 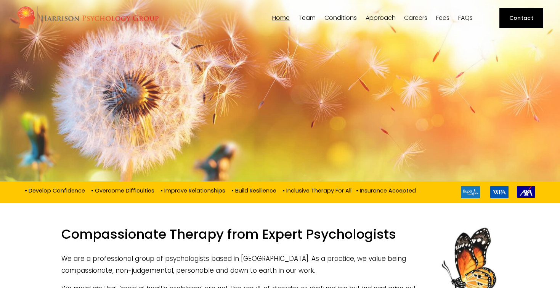 I want to click on a: Careers, so click(x=416, y=18).